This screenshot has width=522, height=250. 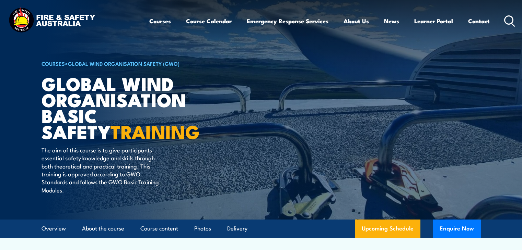 What do you see at coordinates (433, 21) in the screenshot?
I see `a: Learner Portal` at bounding box center [433, 21].